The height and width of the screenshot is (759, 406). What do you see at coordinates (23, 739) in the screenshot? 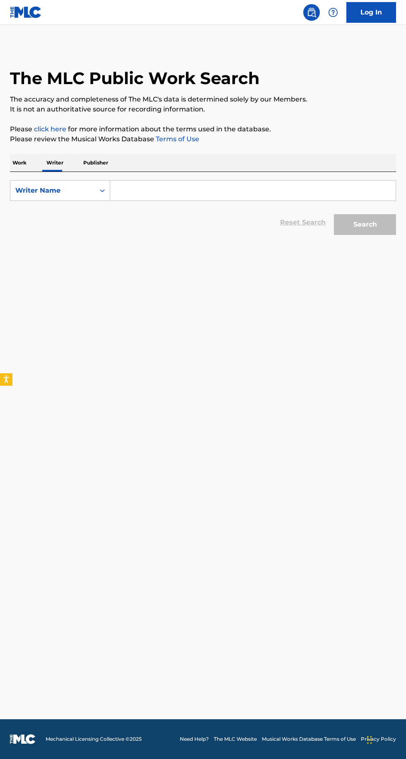
I see `img: logo` at bounding box center [23, 739].